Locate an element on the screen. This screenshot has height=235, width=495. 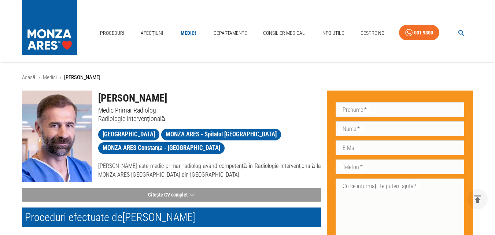
a: Consilier Medical is located at coordinates (284, 33).